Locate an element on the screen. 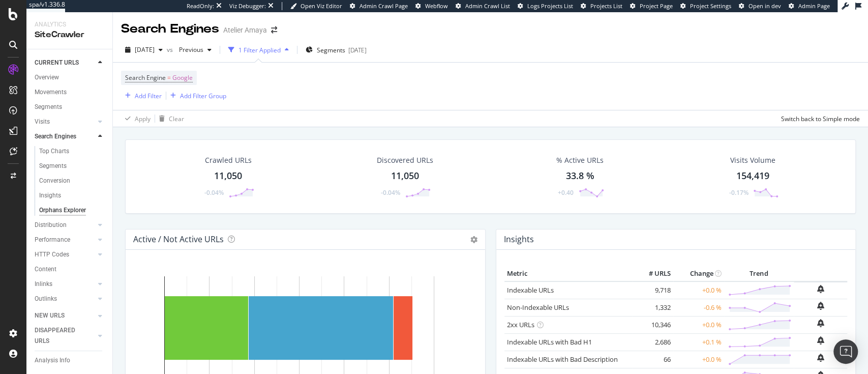 Image resolution: width=868 pixels, height=374 pixels. div: Clear is located at coordinates (177, 119).